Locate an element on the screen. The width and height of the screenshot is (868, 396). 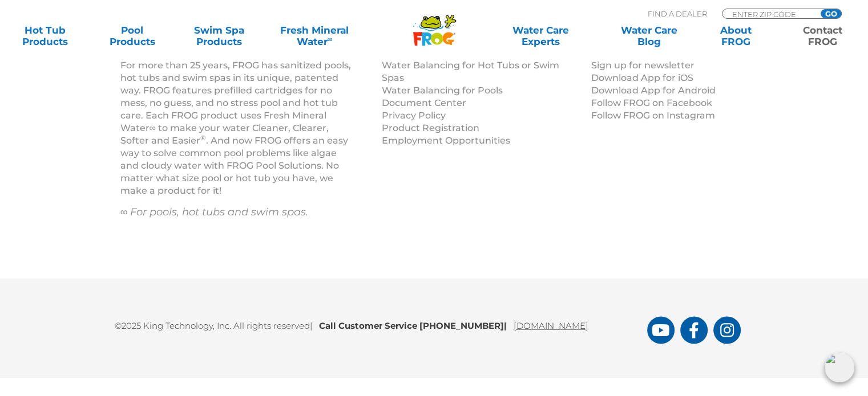
p: Find A Dealer is located at coordinates (677, 13).